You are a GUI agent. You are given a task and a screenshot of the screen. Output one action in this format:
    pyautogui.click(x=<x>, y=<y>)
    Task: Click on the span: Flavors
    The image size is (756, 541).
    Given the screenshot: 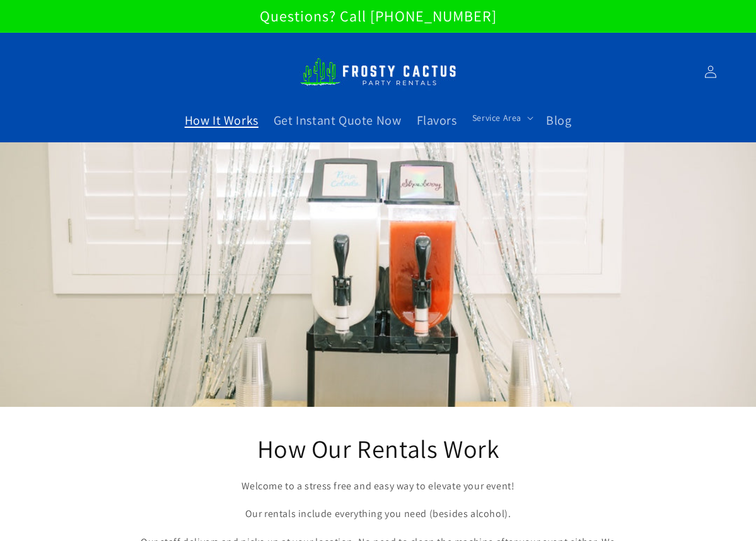 What is the action you would take?
    pyautogui.click(x=437, y=120)
    